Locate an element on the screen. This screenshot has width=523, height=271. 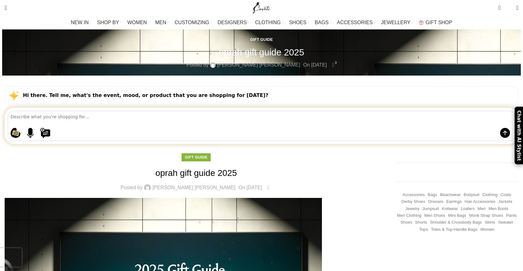
a: Men Boots (296 items) is located at coordinates (498, 209).